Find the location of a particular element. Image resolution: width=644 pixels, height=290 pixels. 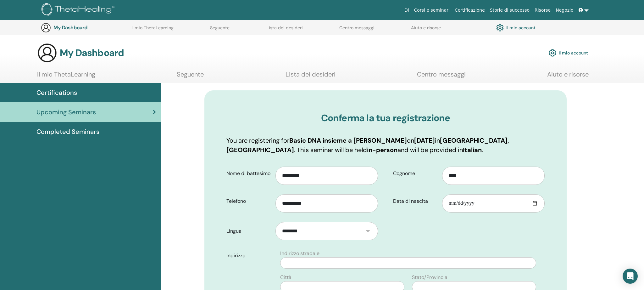

label: Città is located at coordinates (286, 277).